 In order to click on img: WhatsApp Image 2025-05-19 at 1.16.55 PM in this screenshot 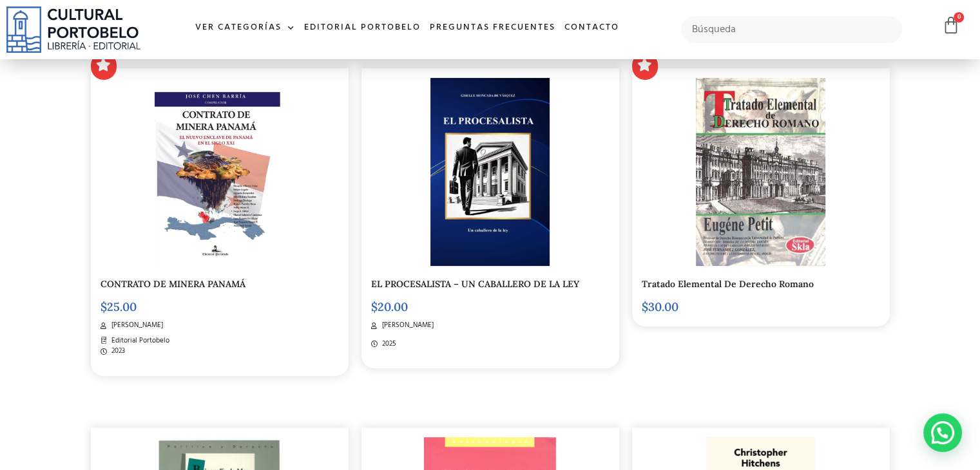, I will do `click(490, 172)`.